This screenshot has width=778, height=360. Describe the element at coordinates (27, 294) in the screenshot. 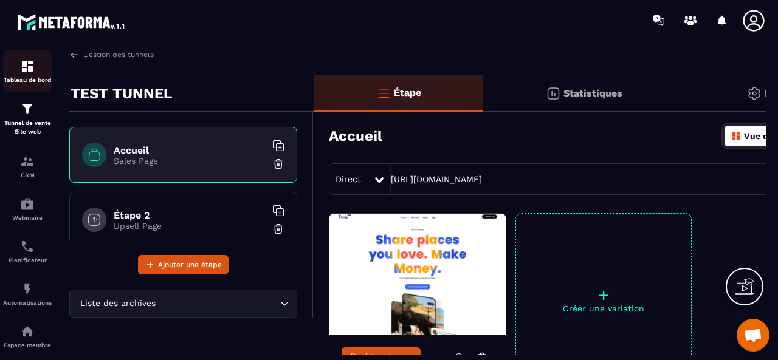

I see `a: automationsautomationsAutomatisations` at that location.